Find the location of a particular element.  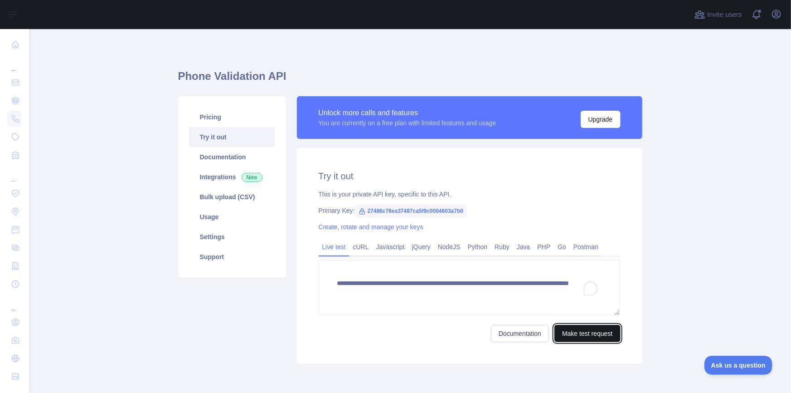

a: Postman is located at coordinates (586, 247).